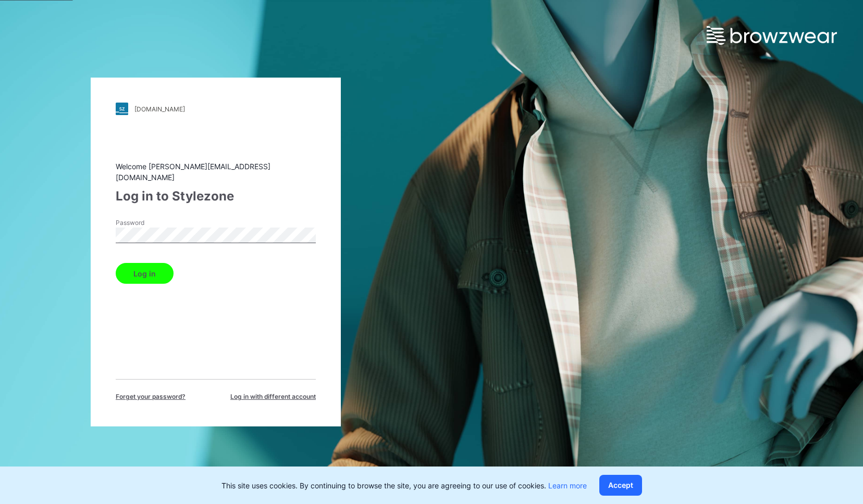 The image size is (863, 504). What do you see at coordinates (151, 397) in the screenshot?
I see `span: Forget your password?` at bounding box center [151, 397].